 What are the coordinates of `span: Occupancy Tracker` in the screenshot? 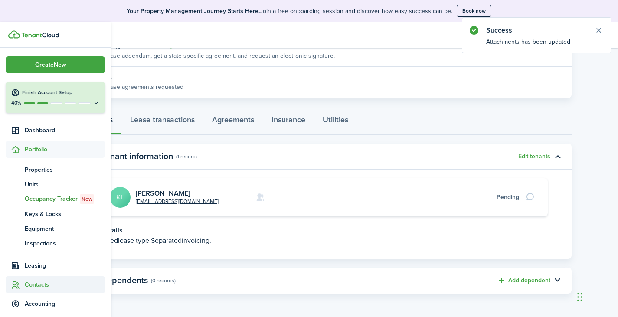 It's located at (65, 199).